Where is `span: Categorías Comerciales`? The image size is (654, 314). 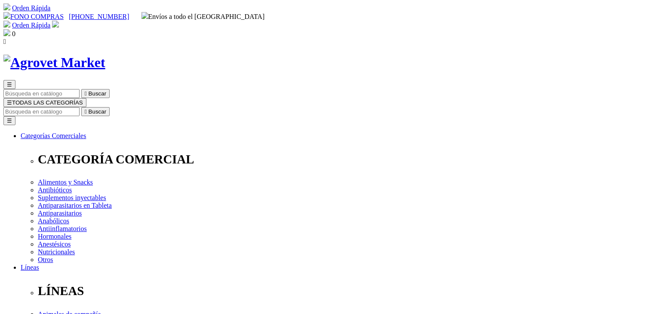
span: Categorías Comerciales is located at coordinates (53, 135).